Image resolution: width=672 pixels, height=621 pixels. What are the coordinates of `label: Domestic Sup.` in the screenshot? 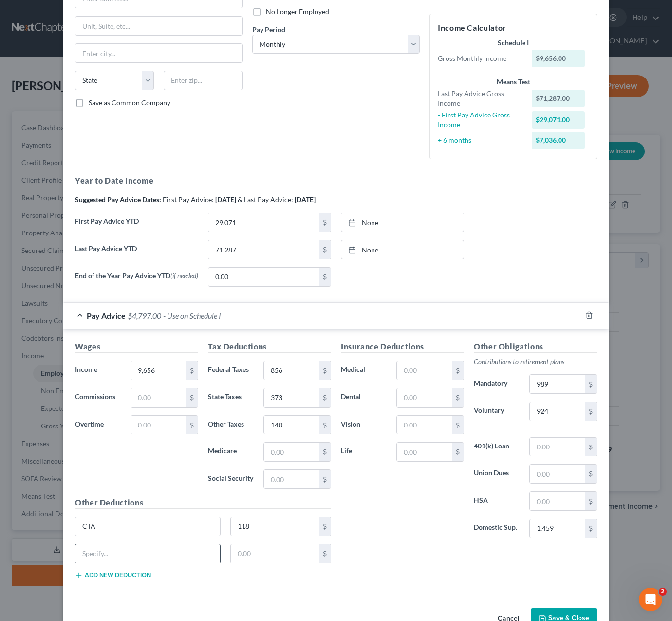 It's located at (496, 528).